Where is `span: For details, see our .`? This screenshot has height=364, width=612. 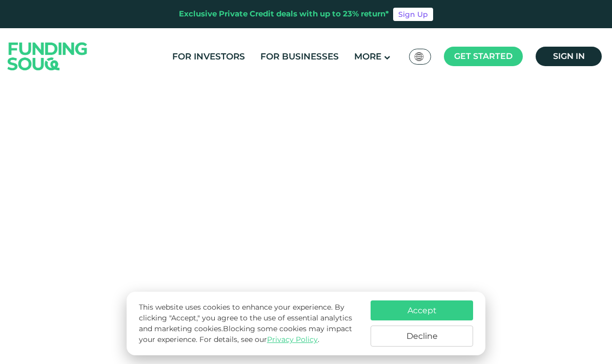
span: For details, see our . is located at coordinates (259, 339).